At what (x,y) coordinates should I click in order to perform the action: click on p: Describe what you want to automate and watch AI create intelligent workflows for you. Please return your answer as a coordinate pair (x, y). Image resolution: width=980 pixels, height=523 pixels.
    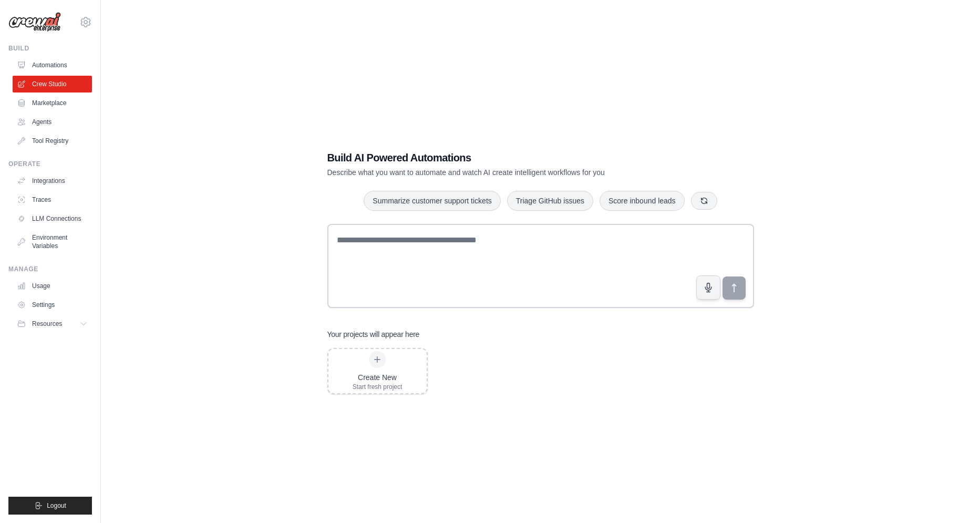
    Looking at the image, I should click on (504, 173).